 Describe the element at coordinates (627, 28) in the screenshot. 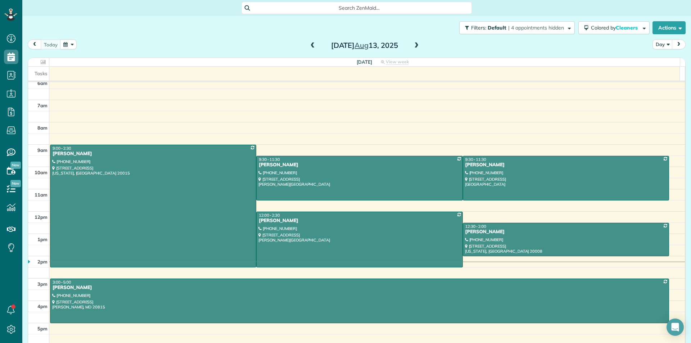

I see `span: Cleaners` at that location.